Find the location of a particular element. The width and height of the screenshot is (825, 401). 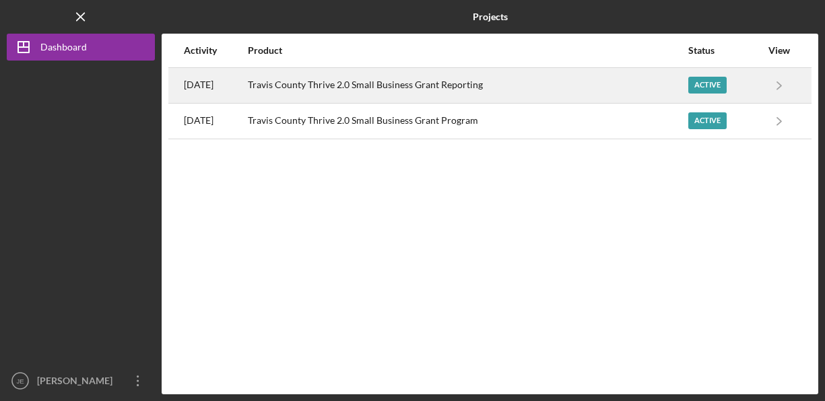

text: JE is located at coordinates (20, 381).